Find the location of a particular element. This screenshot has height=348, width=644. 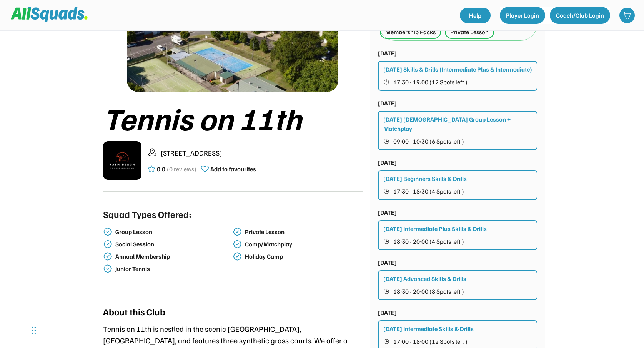

div: Group Lesson is located at coordinates (174, 232).